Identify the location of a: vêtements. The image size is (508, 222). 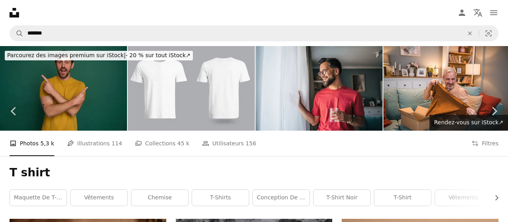
(463, 198).